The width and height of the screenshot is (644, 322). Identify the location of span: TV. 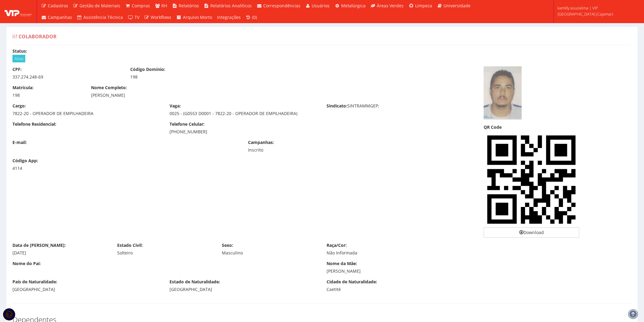
(137, 17).